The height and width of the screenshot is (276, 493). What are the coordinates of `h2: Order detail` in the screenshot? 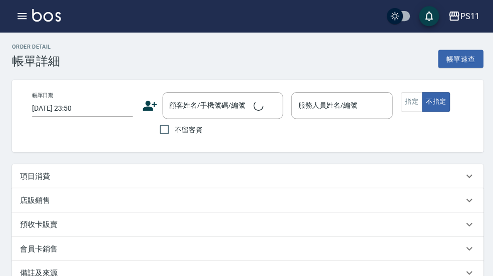 It's located at (36, 46).